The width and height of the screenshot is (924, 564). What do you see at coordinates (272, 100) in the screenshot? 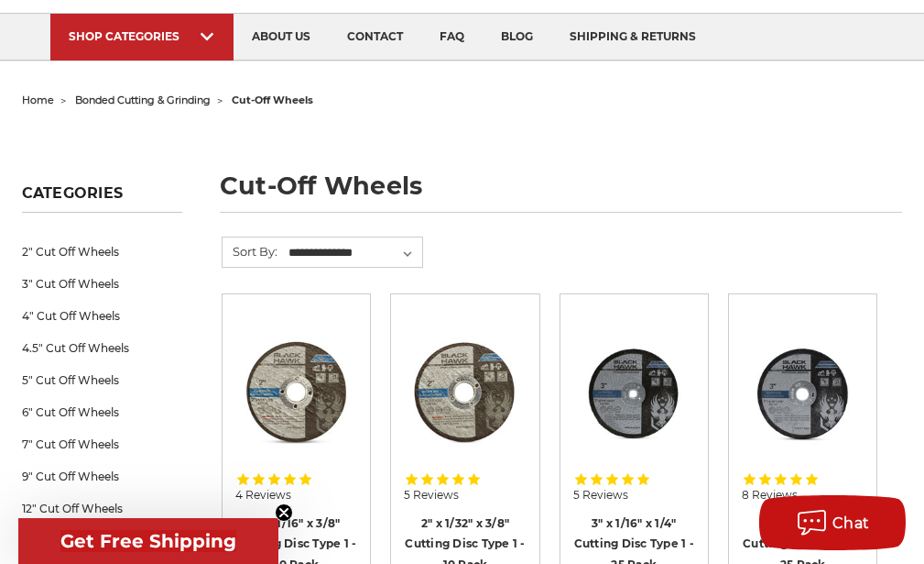
I see `span: cut-off wheels` at bounding box center [272, 100].